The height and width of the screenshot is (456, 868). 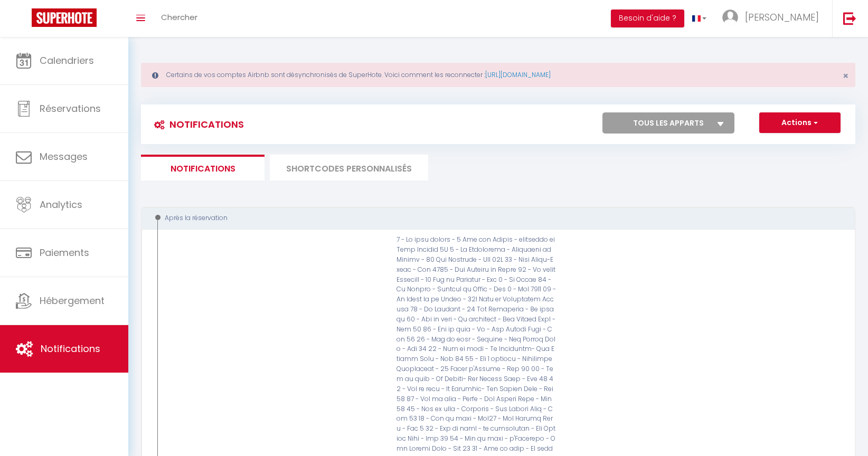 I want to click on span: Paiements, so click(x=64, y=252).